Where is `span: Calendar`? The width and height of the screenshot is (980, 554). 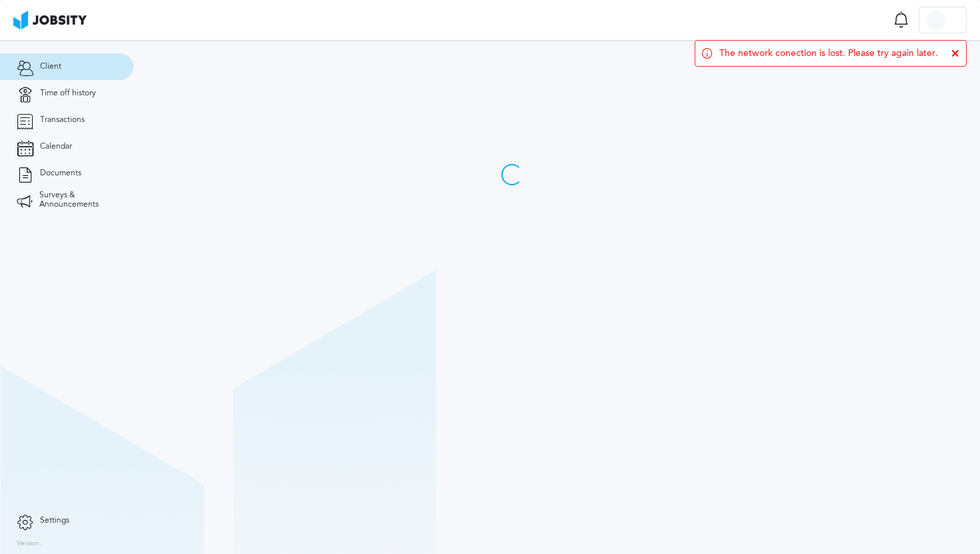 span: Calendar is located at coordinates (56, 147).